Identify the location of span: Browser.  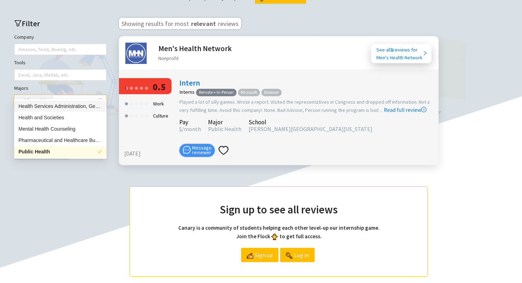
(271, 92).